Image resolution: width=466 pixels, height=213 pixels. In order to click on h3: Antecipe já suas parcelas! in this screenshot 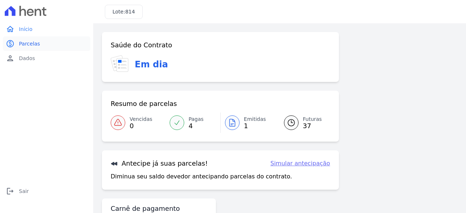, I will do `click(159, 163)`.